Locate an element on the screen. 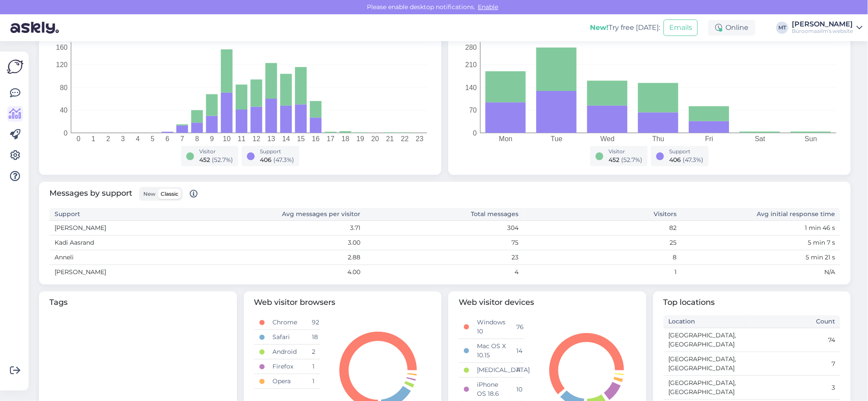 The image size is (868, 401). tspan: 1 is located at coordinates (93, 138).